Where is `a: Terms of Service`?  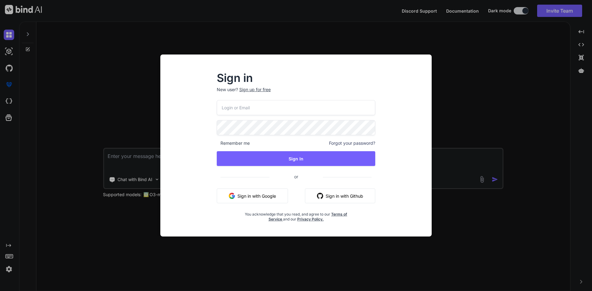 a: Terms of Service is located at coordinates (308, 217).